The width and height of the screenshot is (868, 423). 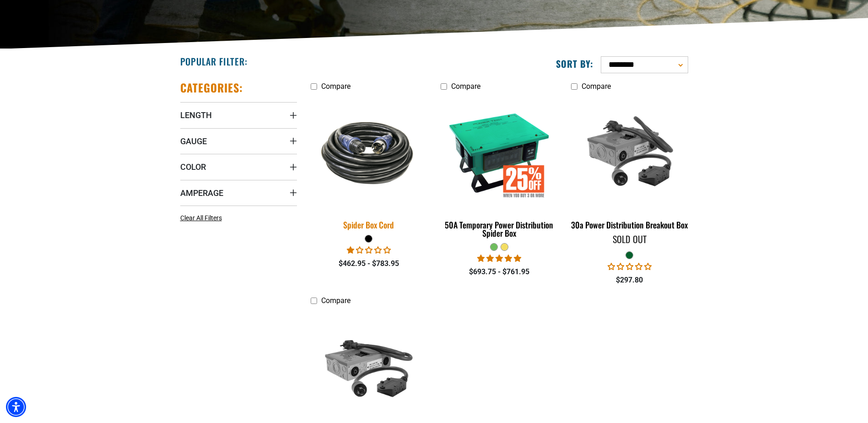 What do you see at coordinates (201, 218) in the screenshot?
I see `span: Clear All Filters` at bounding box center [201, 218].